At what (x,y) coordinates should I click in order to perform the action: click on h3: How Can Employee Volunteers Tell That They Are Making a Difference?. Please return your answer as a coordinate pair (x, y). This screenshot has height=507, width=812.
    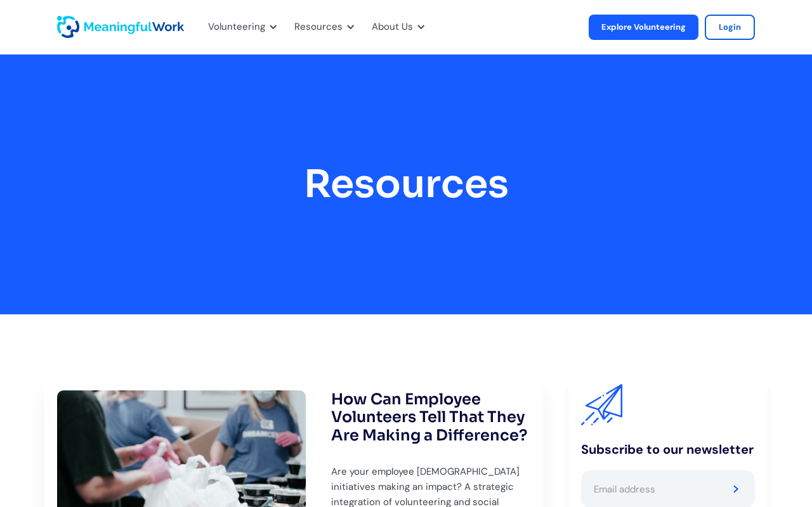
    Looking at the image, I should click on (431, 418).